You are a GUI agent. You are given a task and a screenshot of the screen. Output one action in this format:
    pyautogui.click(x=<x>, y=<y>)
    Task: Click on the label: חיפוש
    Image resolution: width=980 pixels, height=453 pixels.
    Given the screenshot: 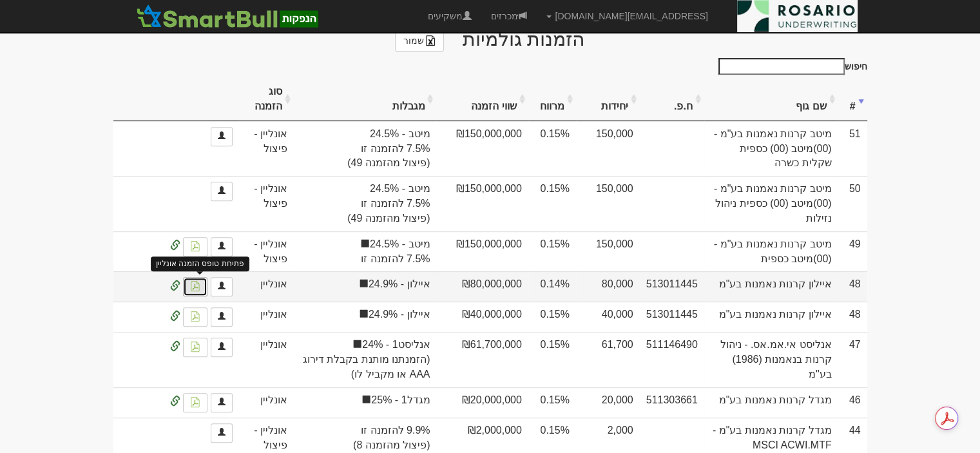 What is the action you would take?
    pyautogui.click(x=791, y=66)
    